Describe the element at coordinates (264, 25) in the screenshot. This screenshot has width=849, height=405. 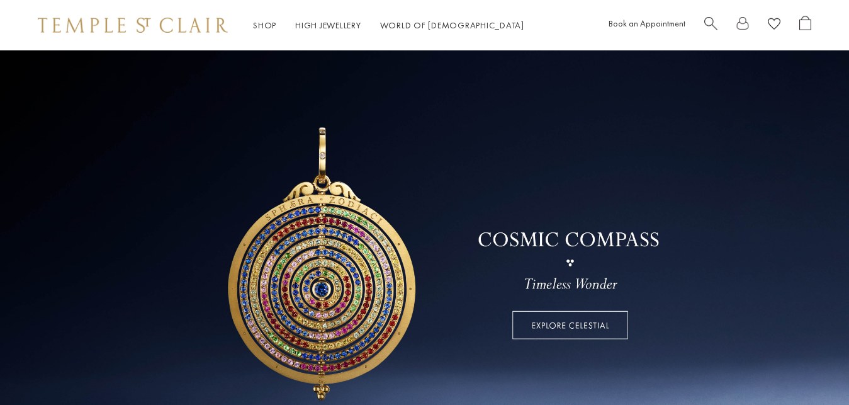
I see `a: ShopShop` at that location.